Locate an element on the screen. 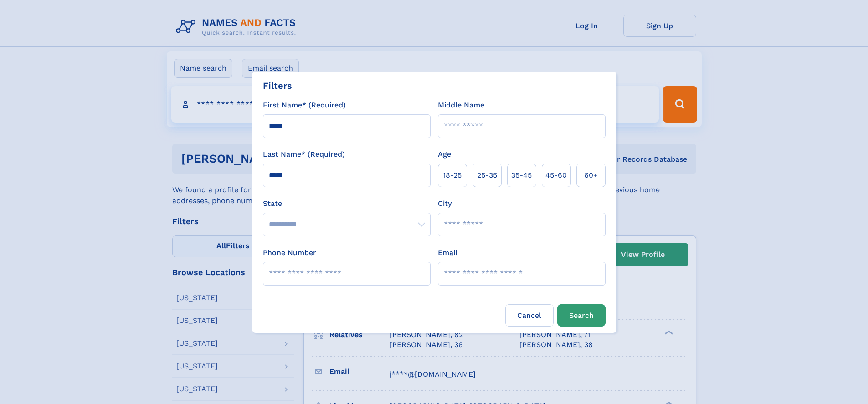  div: Filters is located at coordinates (277, 85).